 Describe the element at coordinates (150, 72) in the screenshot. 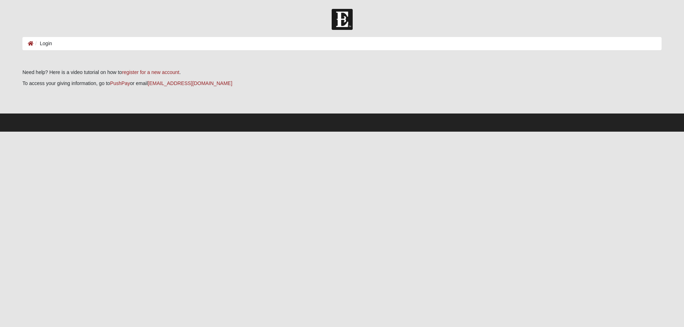

I see `a: register for a new account` at that location.